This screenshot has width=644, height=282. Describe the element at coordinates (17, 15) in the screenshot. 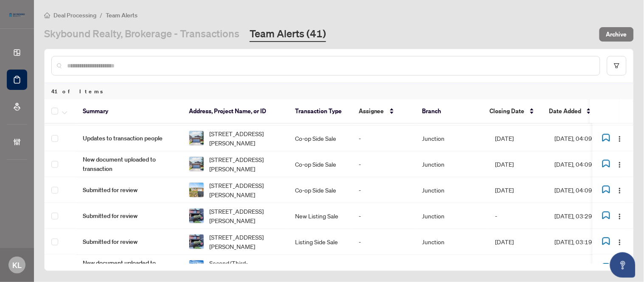

I see `img: logo` at that location.